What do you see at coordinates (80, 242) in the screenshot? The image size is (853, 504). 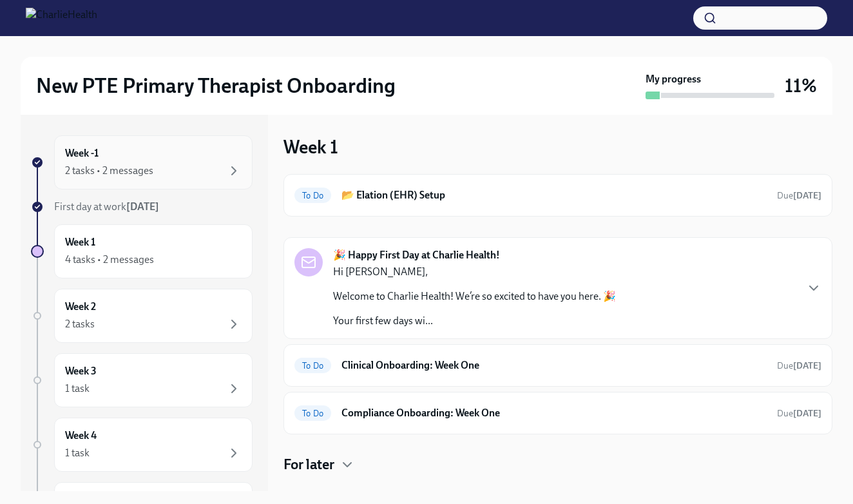 I see `h6: Week 1` at bounding box center [80, 242].